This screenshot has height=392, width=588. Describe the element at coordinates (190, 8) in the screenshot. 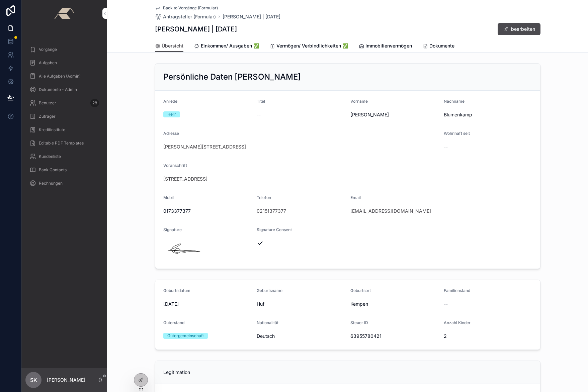

I see `span: Back to Vorgänge (Formular)` at that location.